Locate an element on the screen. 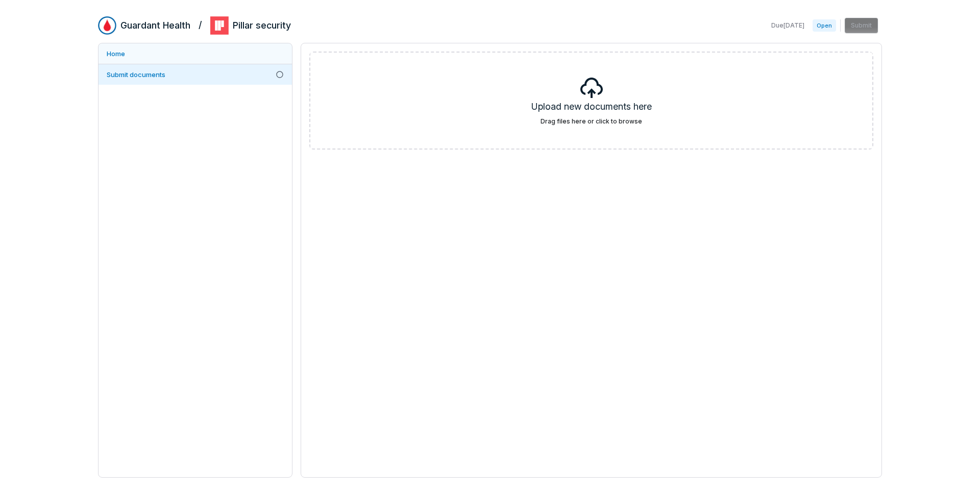 The image size is (980, 494). span: Open is located at coordinates (824, 26).